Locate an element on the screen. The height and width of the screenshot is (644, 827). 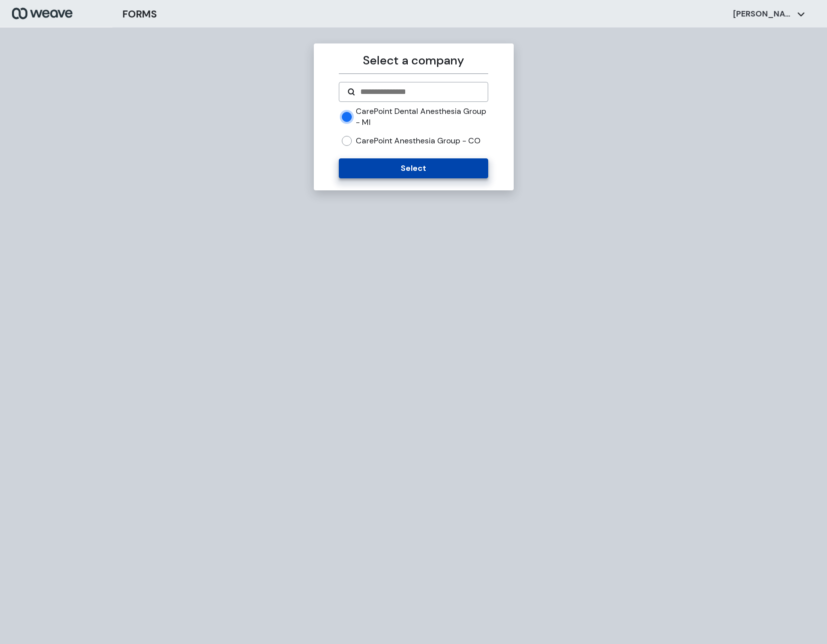
p: Select a company is located at coordinates (414, 60).